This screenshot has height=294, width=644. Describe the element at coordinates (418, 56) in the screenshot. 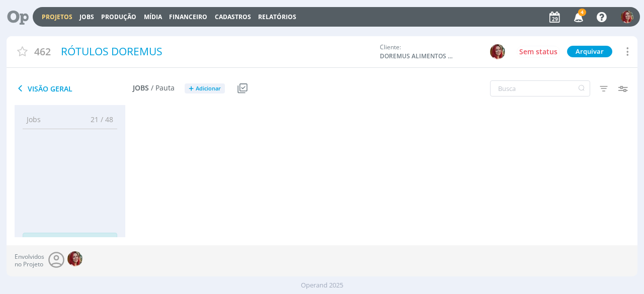

I see `span: DOREMUS ALIMENTOS LTDA` at that location.